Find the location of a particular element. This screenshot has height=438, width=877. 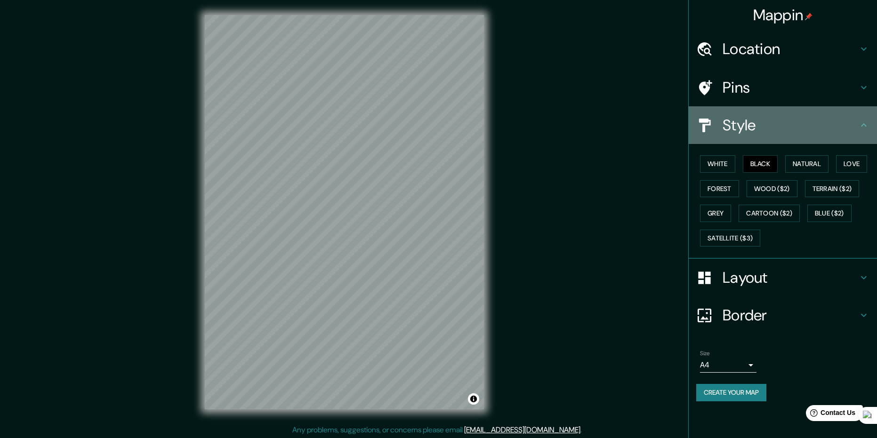

button: Forest is located at coordinates (720, 189).